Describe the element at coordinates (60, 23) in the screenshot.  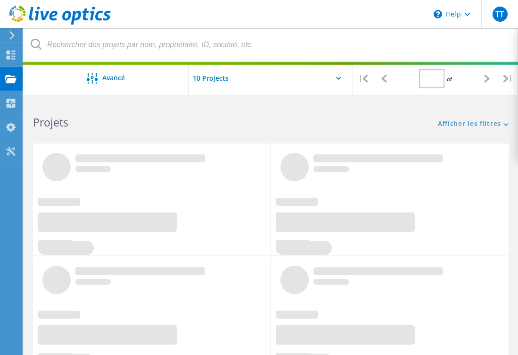
I see `a: Live Optics Dashboard` at that location.